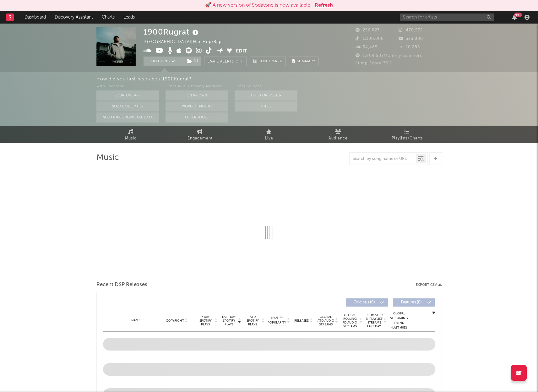 The image size is (538, 392). I want to click on span: Benchmark, so click(270, 62).